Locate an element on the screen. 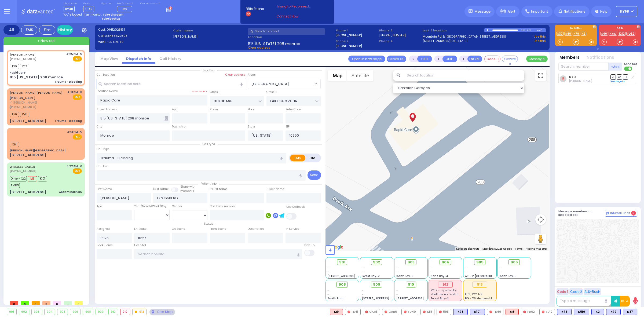 Image resolution: width=644 pixels, height=317 pixels. label: Call Type is located at coordinates (103, 149).